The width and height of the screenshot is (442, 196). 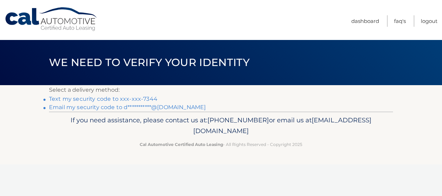 I want to click on span: We need to verify your identity, so click(x=149, y=62).